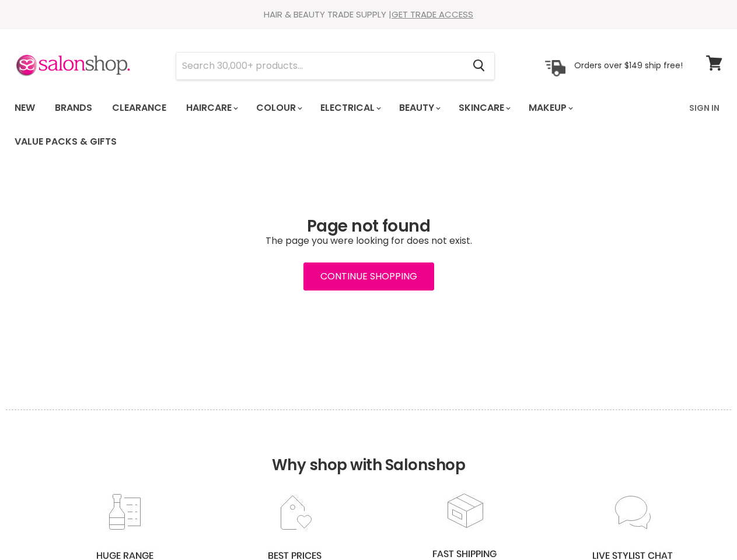 This screenshot has height=560, width=737. What do you see at coordinates (74, 108) in the screenshot?
I see `a: Brands` at bounding box center [74, 108].